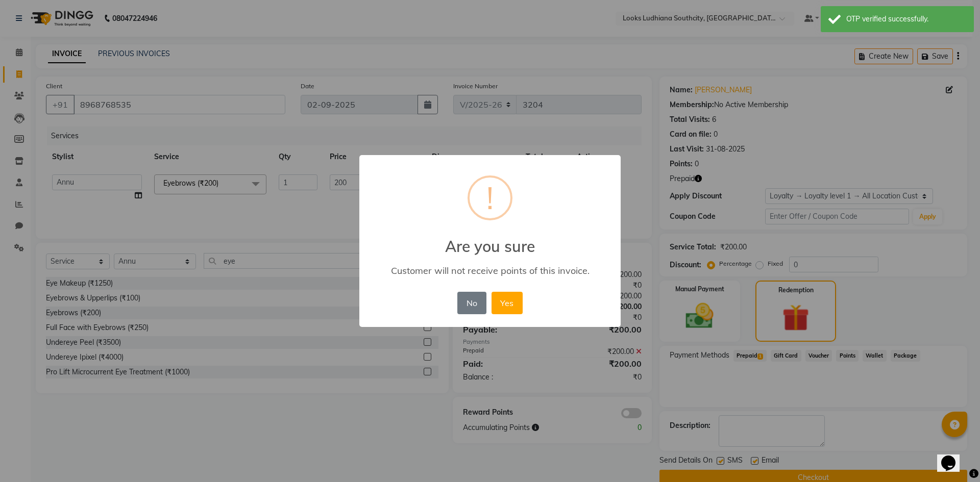 The image size is (980, 482). I want to click on h2: Are you sure, so click(490, 240).